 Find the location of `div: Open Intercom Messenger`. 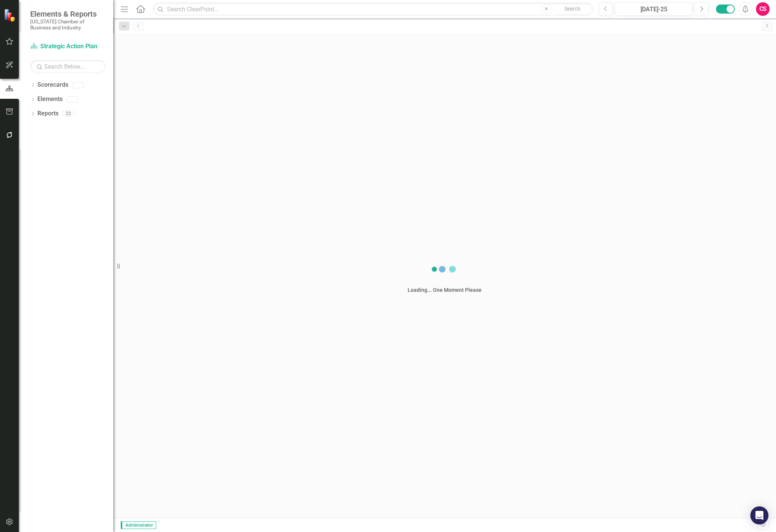

div: Open Intercom Messenger is located at coordinates (759, 516).